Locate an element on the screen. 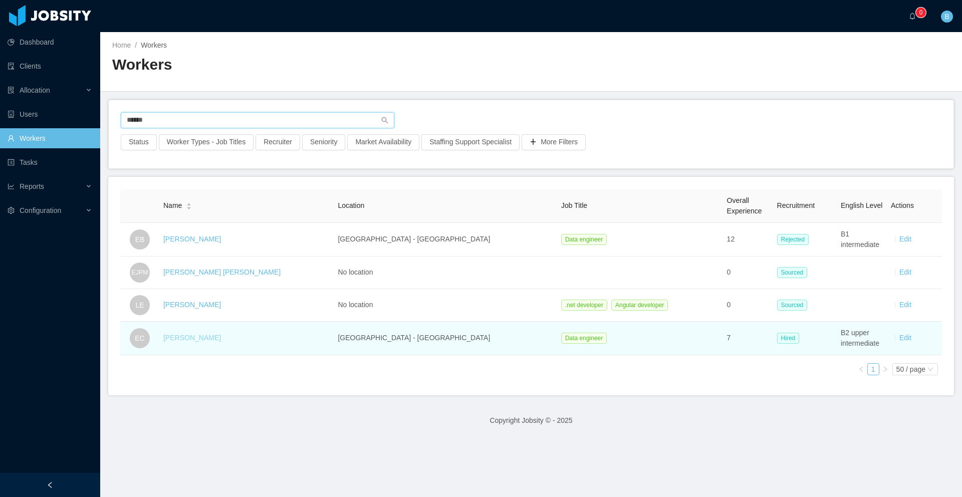  span: Workers is located at coordinates (154, 45).